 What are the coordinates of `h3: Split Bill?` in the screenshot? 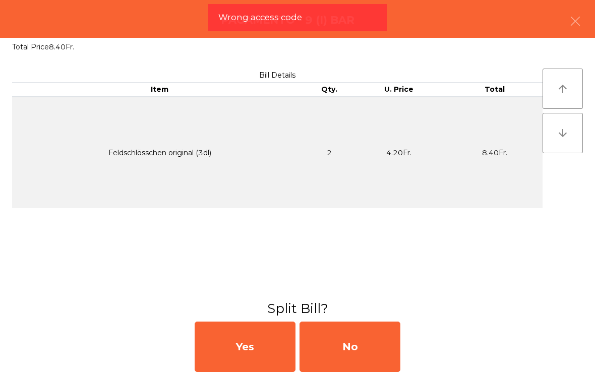 It's located at (297, 308).